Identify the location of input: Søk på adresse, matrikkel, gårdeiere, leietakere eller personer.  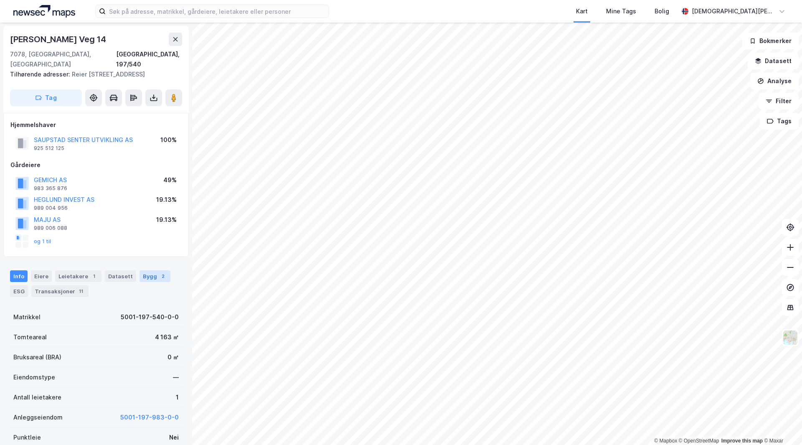
(217, 11).